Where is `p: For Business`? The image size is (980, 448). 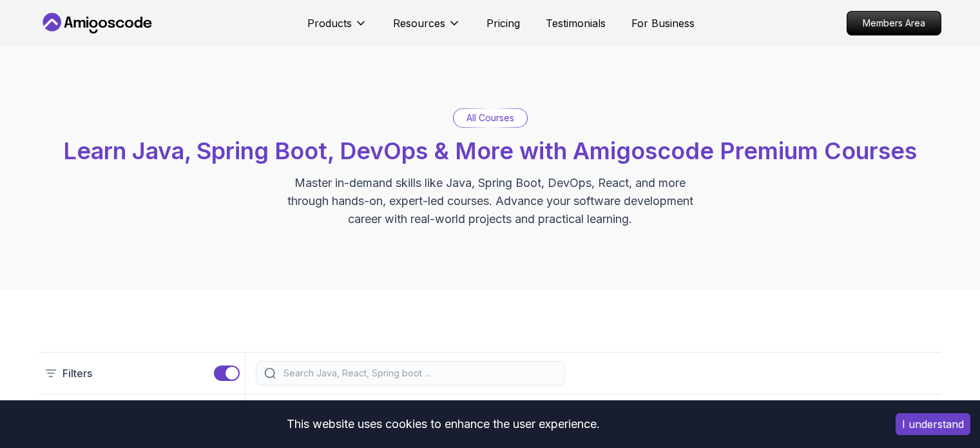 p: For Business is located at coordinates (663, 24).